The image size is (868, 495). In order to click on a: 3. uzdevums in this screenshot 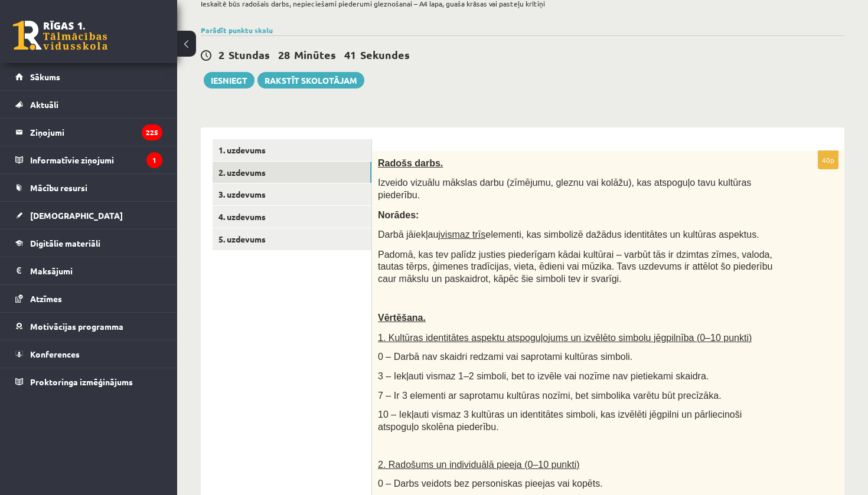, I will do `click(292, 194)`.